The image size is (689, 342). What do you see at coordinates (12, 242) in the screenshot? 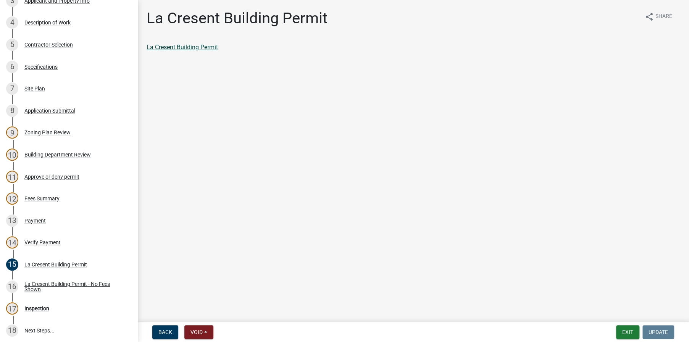
I see `div: 14` at bounding box center [12, 242].